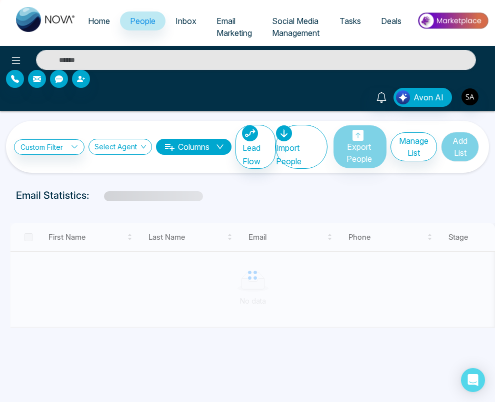 Image resolution: width=495 pixels, height=402 pixels. I want to click on span: Tasks, so click(350, 21).